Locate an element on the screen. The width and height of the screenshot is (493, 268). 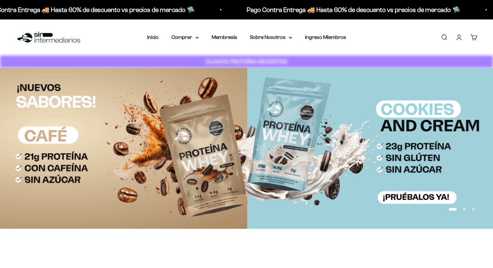
a: Membresía is located at coordinates (224, 37).